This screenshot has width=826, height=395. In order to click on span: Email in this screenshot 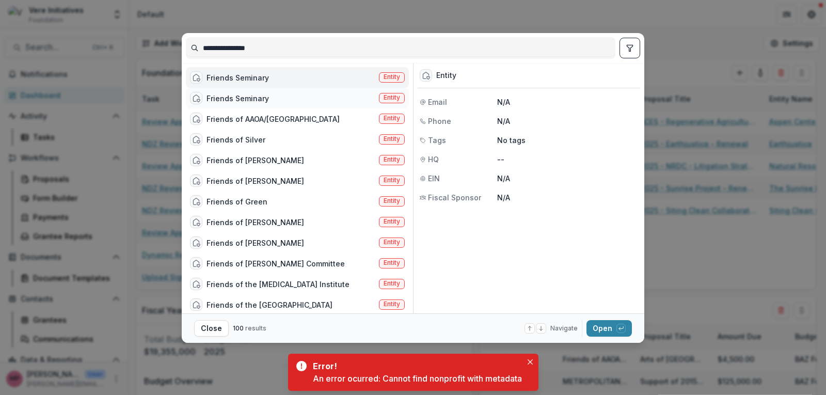, I will do `click(437, 102)`.